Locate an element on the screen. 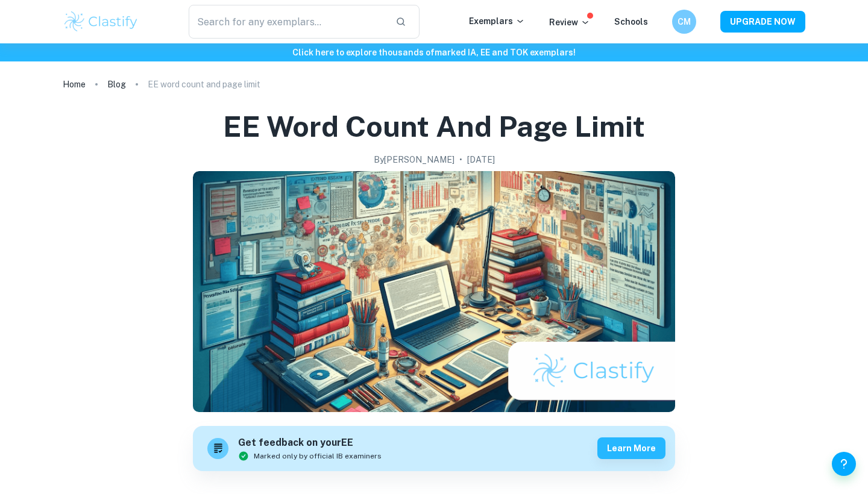  h6: Get feedback on your EE is located at coordinates (310, 443).